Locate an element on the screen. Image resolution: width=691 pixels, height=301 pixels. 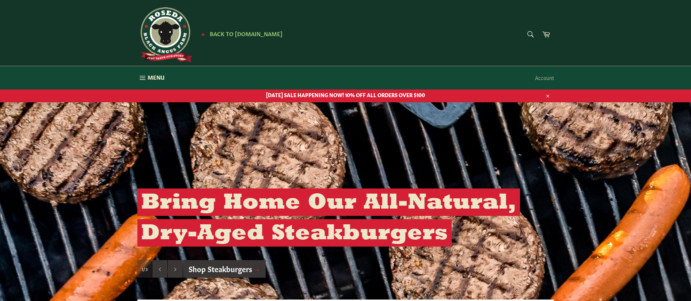
span: Menu is located at coordinates (156, 77).